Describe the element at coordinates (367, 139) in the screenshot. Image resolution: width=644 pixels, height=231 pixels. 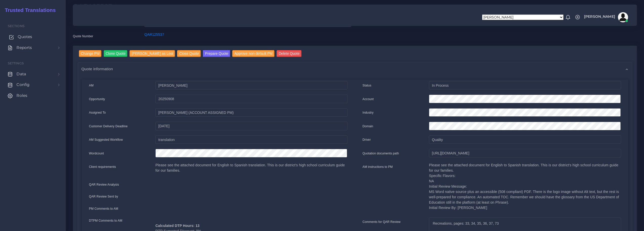
I see `label: Driver` at that location.